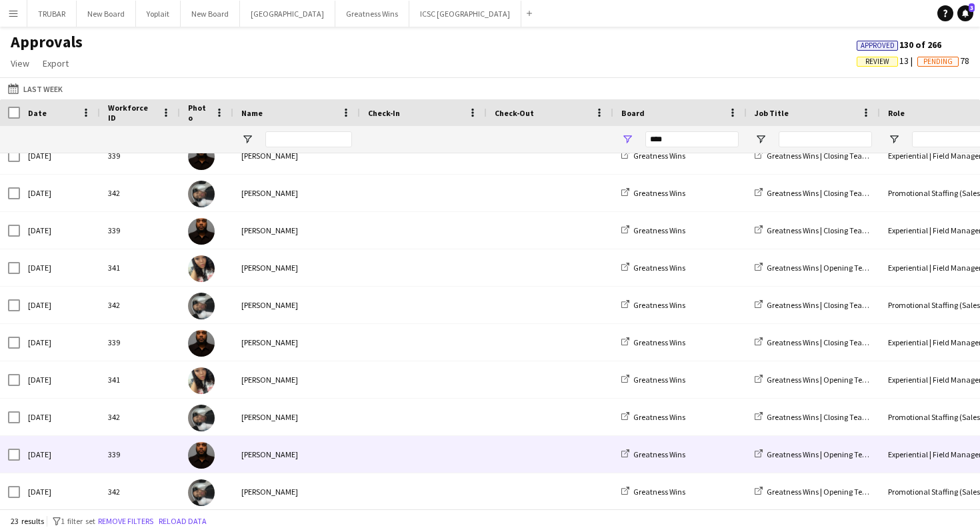 This screenshot has height=532, width=980. I want to click on input: Job Title Filter Input, so click(825, 139).